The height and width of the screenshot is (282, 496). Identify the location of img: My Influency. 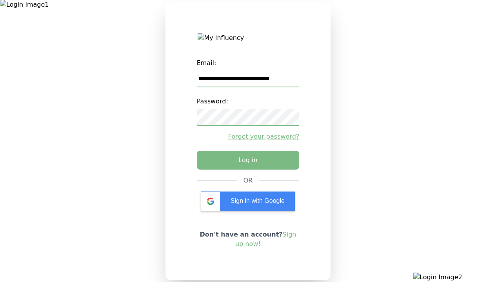
(248, 38).